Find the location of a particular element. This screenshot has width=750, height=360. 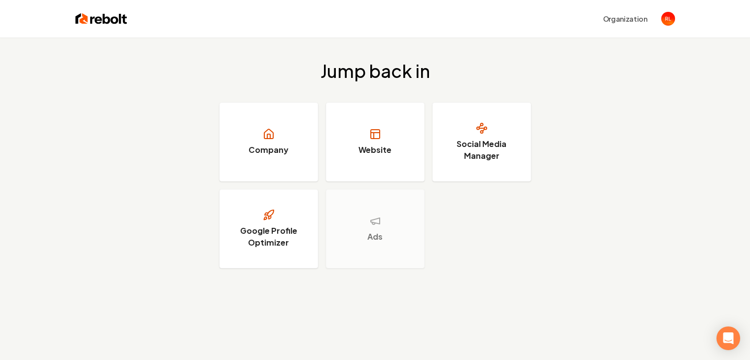

h3: Ads is located at coordinates (375, 237).